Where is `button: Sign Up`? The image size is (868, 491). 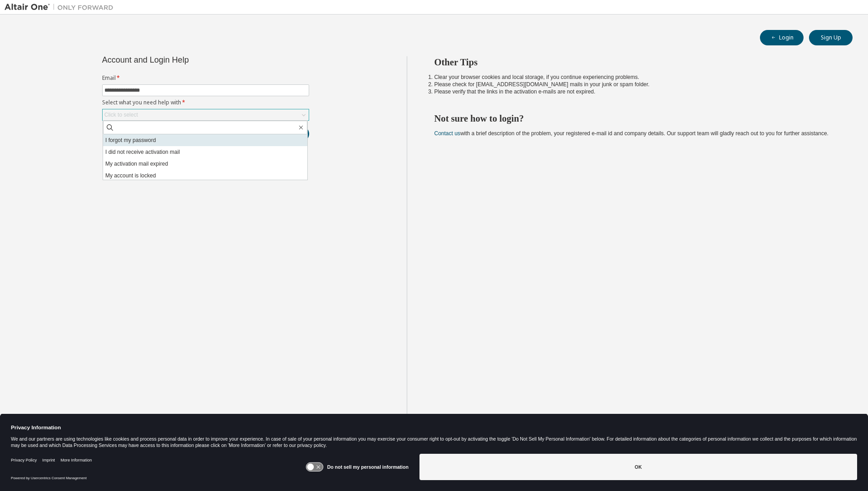 button: Sign Up is located at coordinates (830, 38).